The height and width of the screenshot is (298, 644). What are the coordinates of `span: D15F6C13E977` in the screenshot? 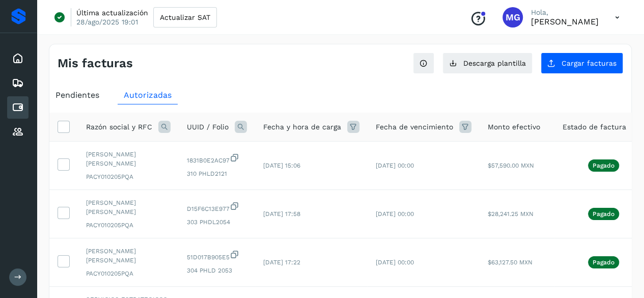 It's located at (217, 207).